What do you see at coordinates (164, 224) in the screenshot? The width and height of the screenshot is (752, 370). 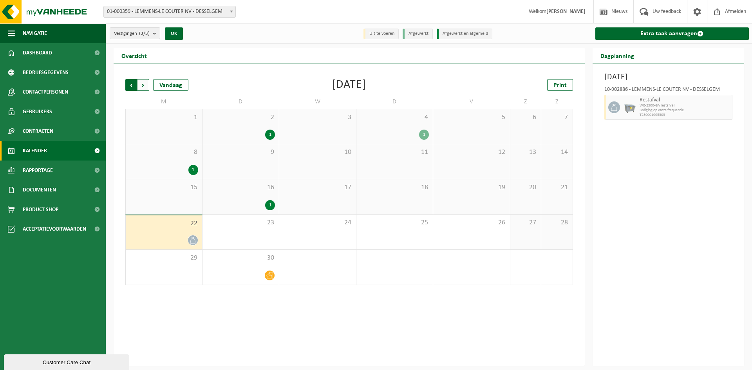 I see `span: 22` at bounding box center [164, 224].